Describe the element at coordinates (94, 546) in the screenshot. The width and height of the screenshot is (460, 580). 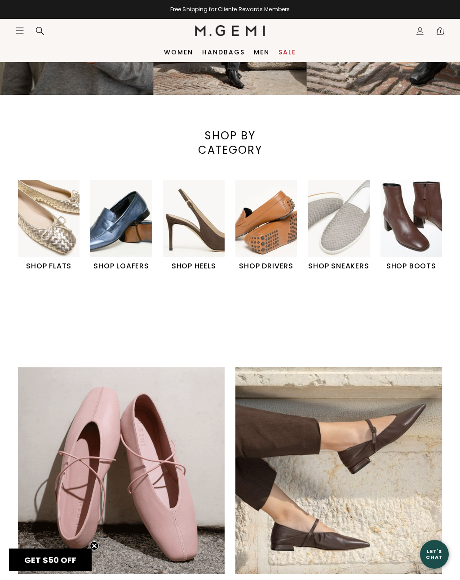
I see `button: Close teaser` at that location.